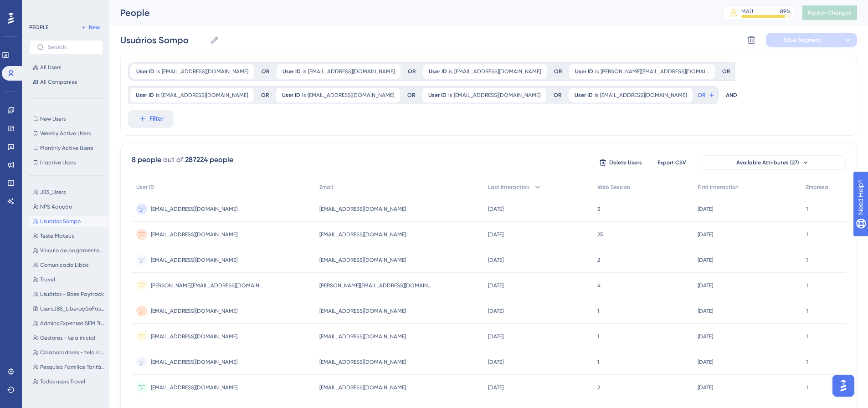 The width and height of the screenshot is (868, 408). I want to click on button: Gestores - tela inicial, so click(69, 338).